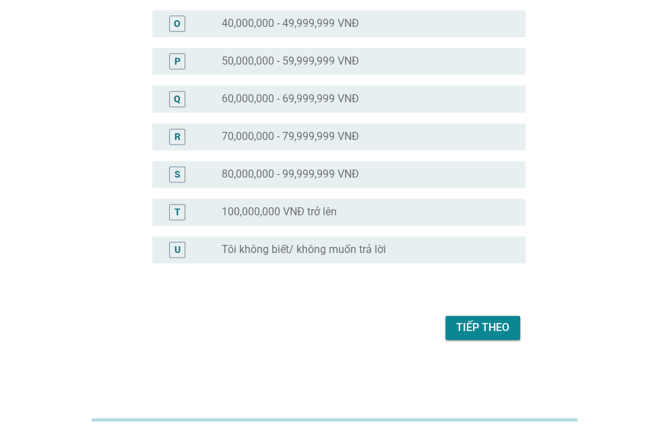  What do you see at coordinates (279, 212) in the screenshot?
I see `label: 100,000,000 VNĐ trở lên` at bounding box center [279, 212].